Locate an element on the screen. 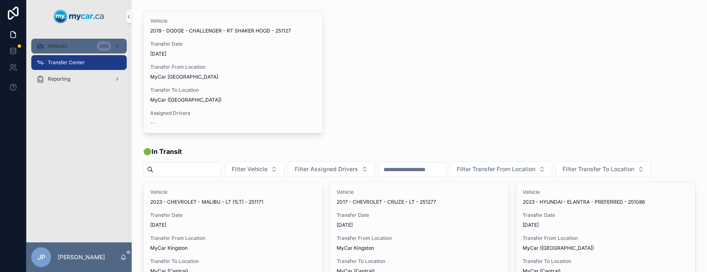 Image resolution: width=707 pixels, height=272 pixels. div: scrollable content is located at coordinates (79, 65).